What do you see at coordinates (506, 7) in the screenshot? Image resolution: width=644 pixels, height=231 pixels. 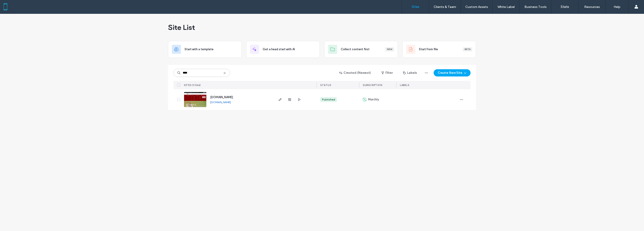 I see `label: White Label` at bounding box center [506, 7].